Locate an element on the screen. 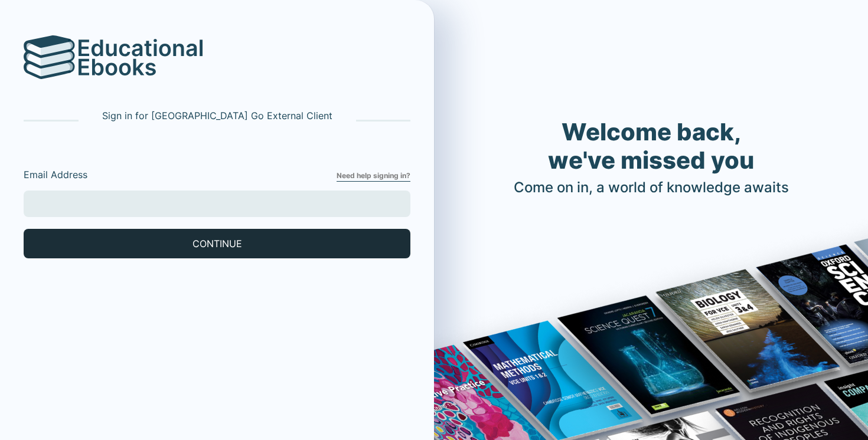 The width and height of the screenshot is (868, 440). a: Need help signing in? is located at coordinates (373, 176).